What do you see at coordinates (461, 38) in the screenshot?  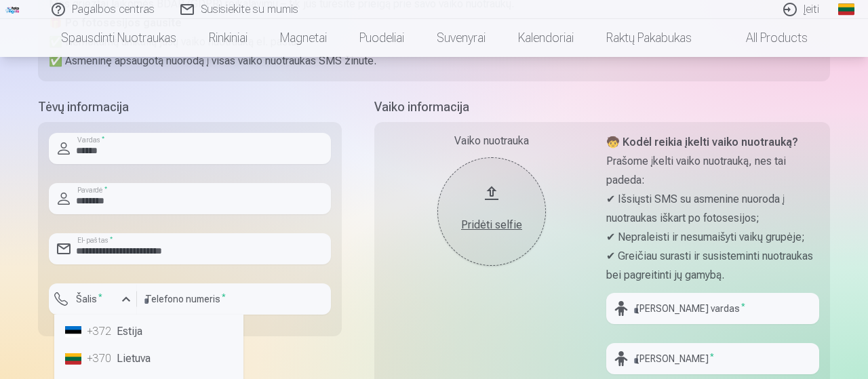 I see `a: Suvenyrai` at bounding box center [461, 38].